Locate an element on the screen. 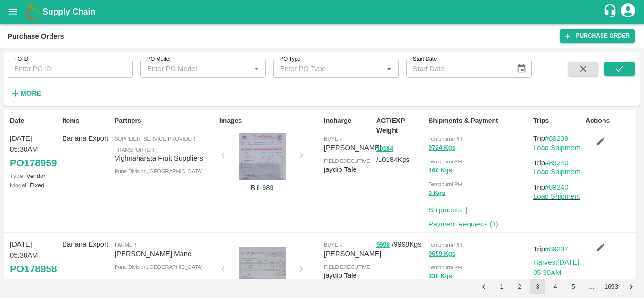 The width and height of the screenshot is (644, 298). div: account of current user is located at coordinates (628, 12).